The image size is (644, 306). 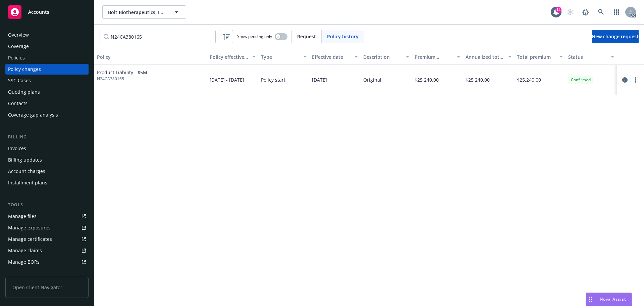 I want to click on a: circleInformation, so click(x=625, y=80).